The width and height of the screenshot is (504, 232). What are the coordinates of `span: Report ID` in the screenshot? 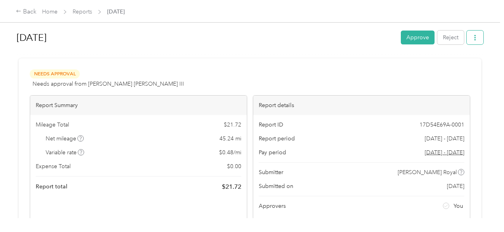 It's located at (271, 125).